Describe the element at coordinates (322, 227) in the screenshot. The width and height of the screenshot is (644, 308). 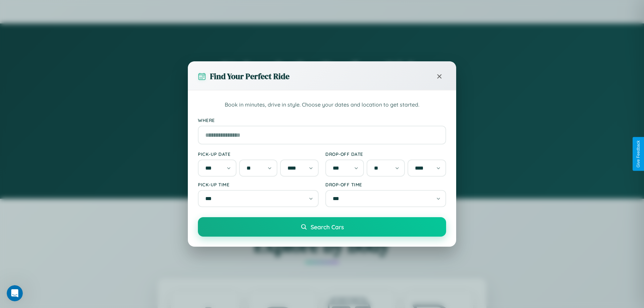
I see `button: Search Cars` at that location.